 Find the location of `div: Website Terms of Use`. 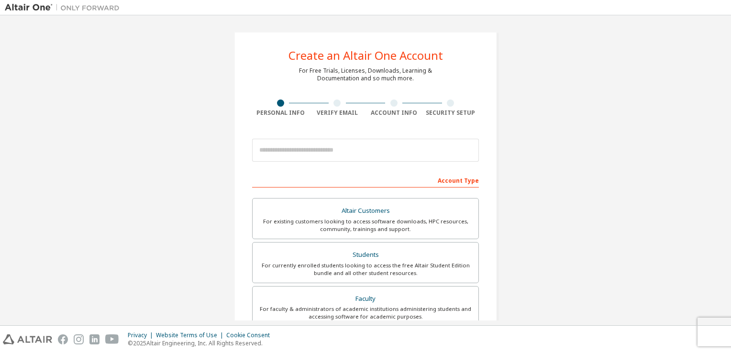

div: Website Terms of Use is located at coordinates (191, 335).